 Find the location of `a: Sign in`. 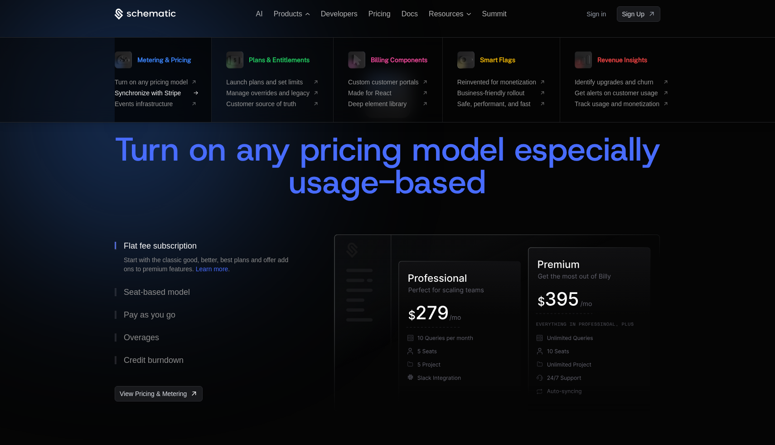

a: Sign in is located at coordinates (596, 14).